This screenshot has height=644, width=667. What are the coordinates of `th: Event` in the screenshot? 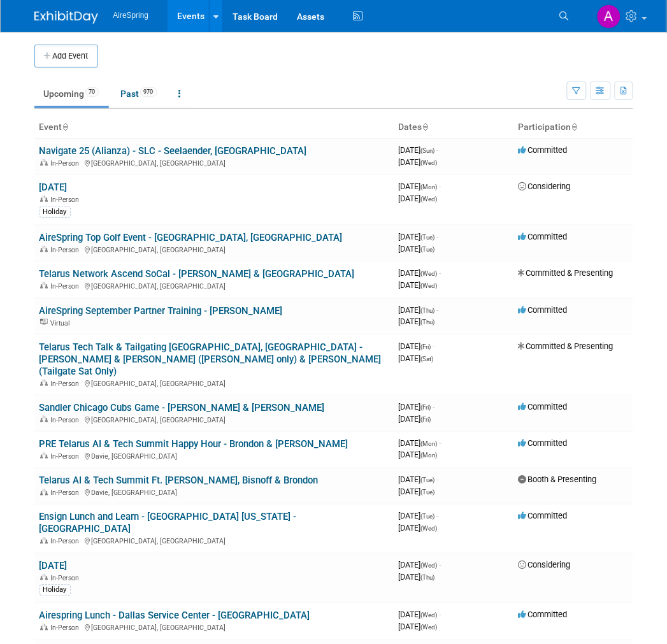 It's located at (214, 128).